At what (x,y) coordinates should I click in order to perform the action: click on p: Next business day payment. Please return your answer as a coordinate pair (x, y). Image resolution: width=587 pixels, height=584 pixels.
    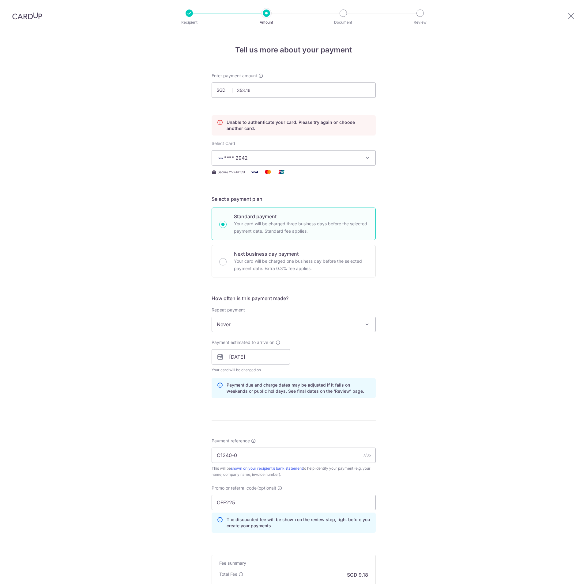
    Looking at the image, I should click on (301, 254).